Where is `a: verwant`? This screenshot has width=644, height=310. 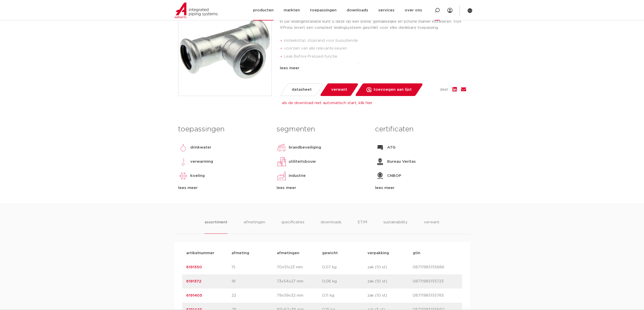
a: verwant is located at coordinates (339, 90).